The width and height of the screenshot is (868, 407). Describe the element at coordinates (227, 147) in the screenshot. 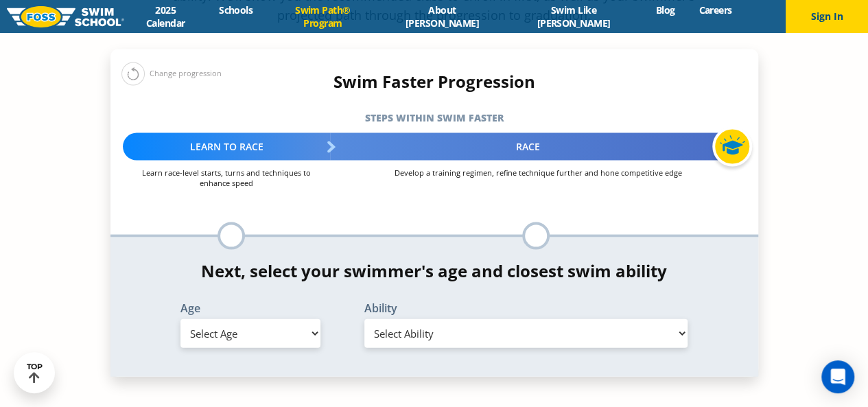

I see `div: Learn to Race` at that location.